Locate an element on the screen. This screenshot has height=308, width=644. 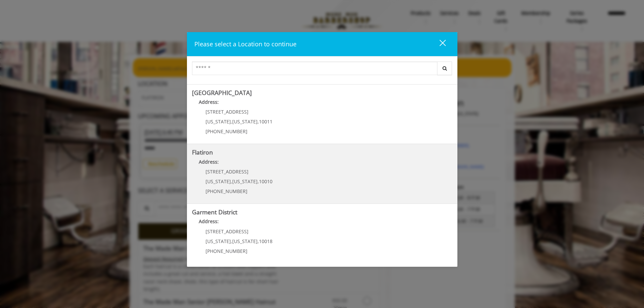
div: close dialog is located at coordinates (438, 44).